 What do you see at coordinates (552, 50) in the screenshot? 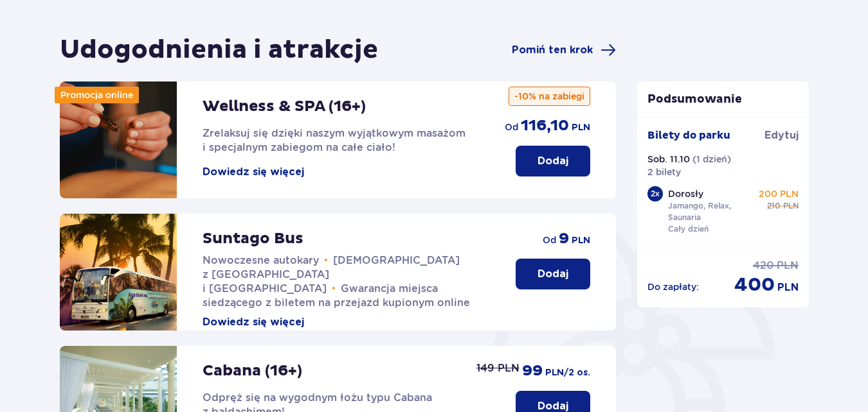
I see `span: Pomiń ten krok` at bounding box center [552, 50].